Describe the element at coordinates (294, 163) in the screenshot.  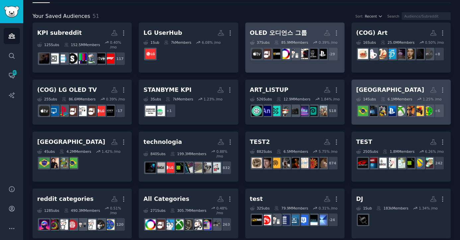
I see `img: LilJeffology` at that location.